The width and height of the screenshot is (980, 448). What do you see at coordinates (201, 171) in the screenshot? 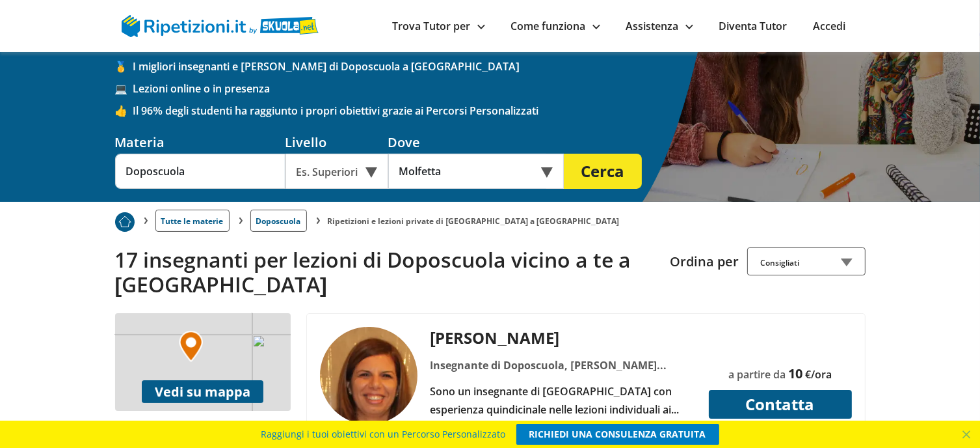
I see `input: Es. Matematica` at bounding box center [201, 171].